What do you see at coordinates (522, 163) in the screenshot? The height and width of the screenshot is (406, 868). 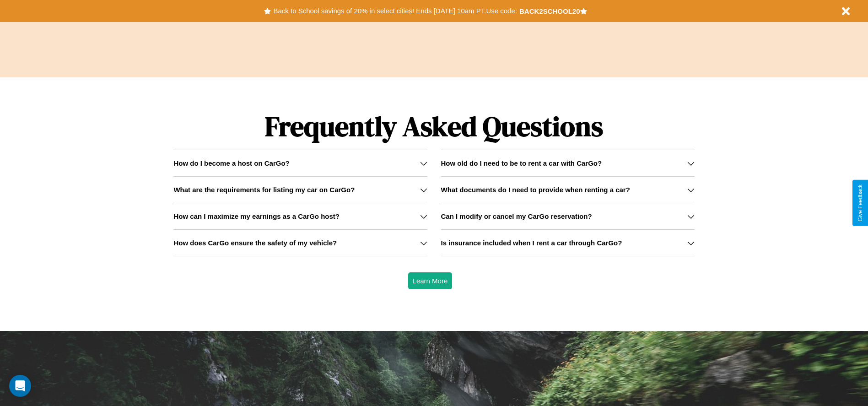 I see `h3: How old do I need to be to rent a car with CarGo?` at bounding box center [522, 163].